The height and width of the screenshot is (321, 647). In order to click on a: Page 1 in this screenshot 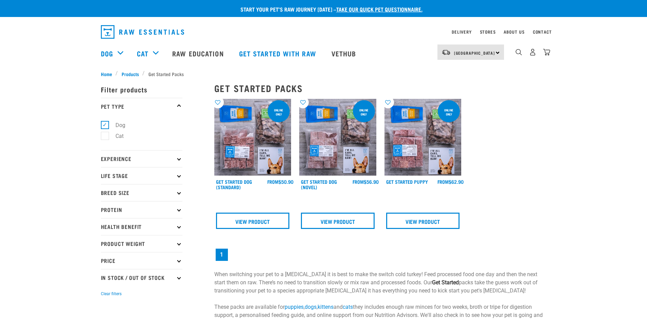, I will do `click(222, 255)`.